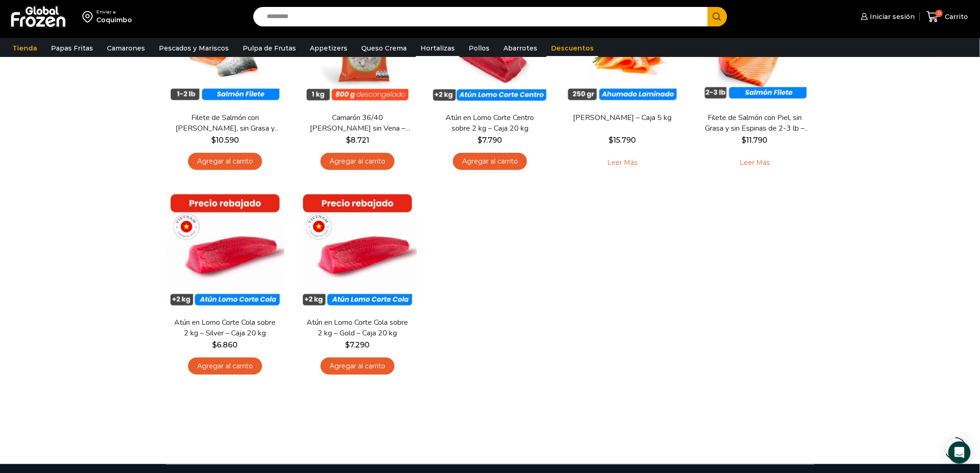 The image size is (980, 473). Describe the element at coordinates (438, 48) in the screenshot. I see `a: Hortalizas` at that location.